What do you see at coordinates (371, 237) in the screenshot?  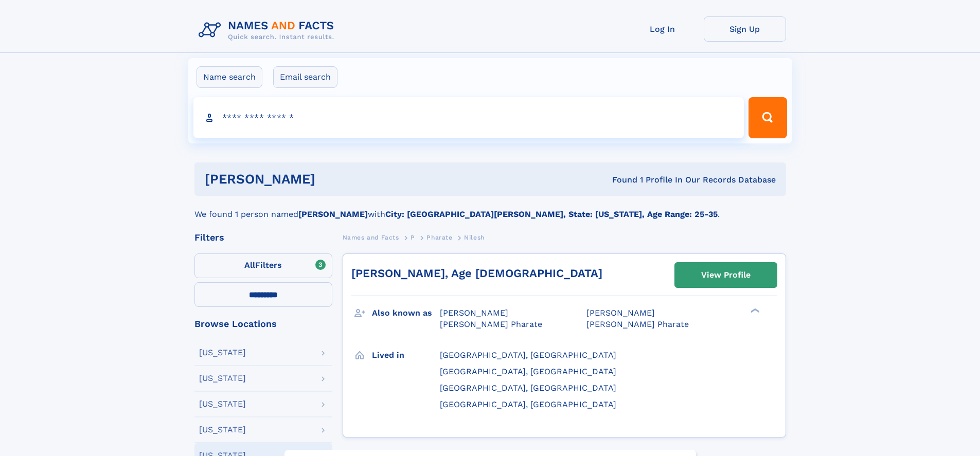 I see `a: Names and Facts` at bounding box center [371, 237].